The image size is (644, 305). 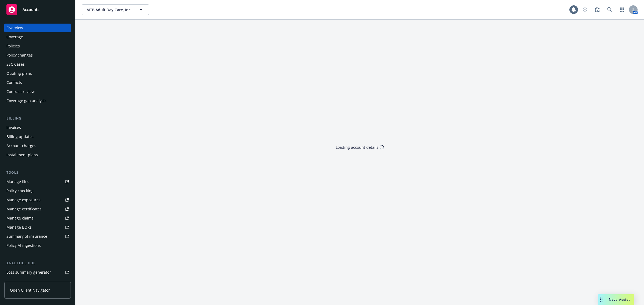 What do you see at coordinates (18, 182) in the screenshot?
I see `div: Manage files` at bounding box center [18, 182].